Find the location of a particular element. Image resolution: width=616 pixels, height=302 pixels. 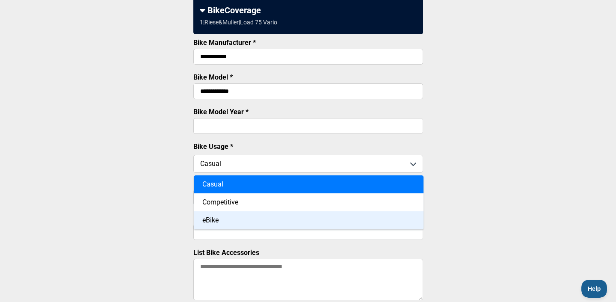

label: Bike Model Year * is located at coordinates (221, 112).